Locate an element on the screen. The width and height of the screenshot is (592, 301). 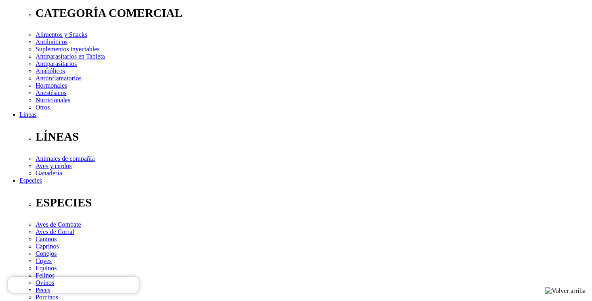
span: Aves y cerdos is located at coordinates (53, 166).